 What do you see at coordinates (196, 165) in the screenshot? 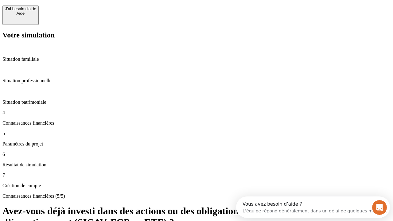
I see `p: Résultat de simulation` at bounding box center [196, 165].